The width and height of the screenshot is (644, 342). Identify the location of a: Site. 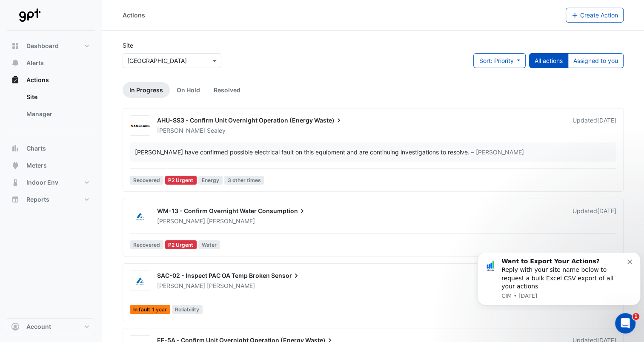
(58, 97).